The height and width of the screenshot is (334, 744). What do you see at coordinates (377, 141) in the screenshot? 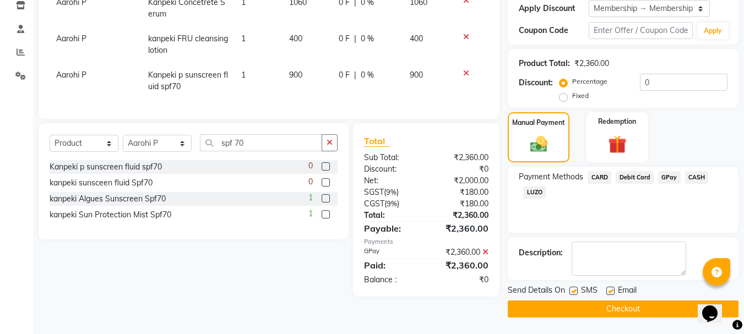
I see `span: Total` at bounding box center [377, 141].